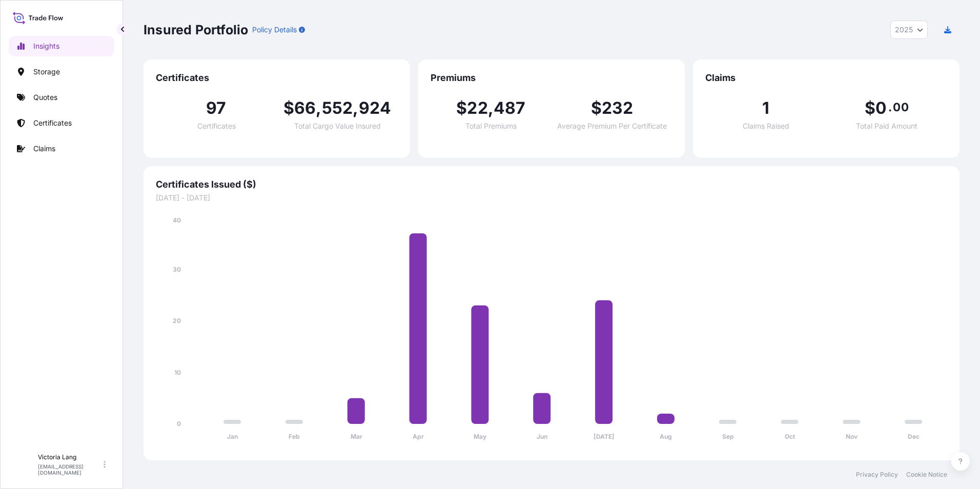  Describe the element at coordinates (216, 108) in the screenshot. I see `span: 97` at that location.